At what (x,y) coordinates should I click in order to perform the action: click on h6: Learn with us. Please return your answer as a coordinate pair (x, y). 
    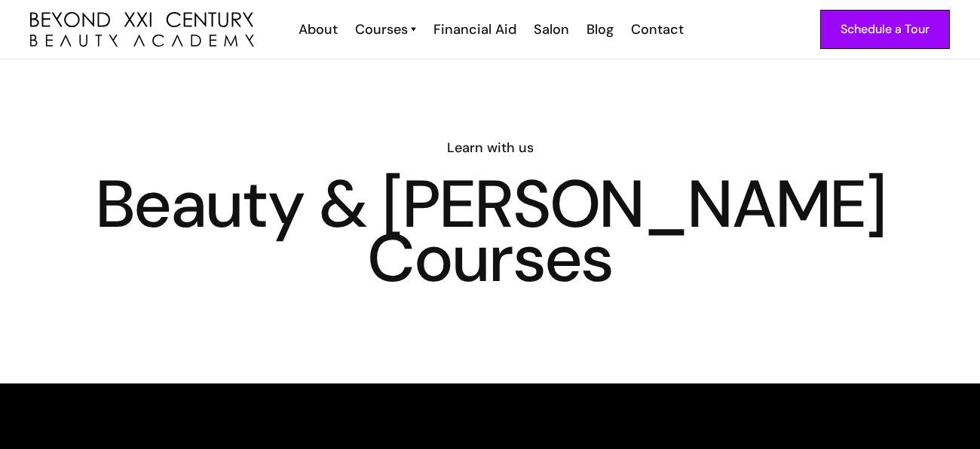
    Looking at the image, I should click on (490, 148).